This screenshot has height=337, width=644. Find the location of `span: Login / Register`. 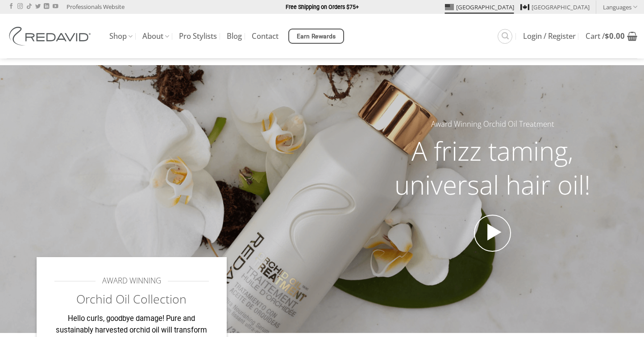

span: Login / Register is located at coordinates (549, 36).